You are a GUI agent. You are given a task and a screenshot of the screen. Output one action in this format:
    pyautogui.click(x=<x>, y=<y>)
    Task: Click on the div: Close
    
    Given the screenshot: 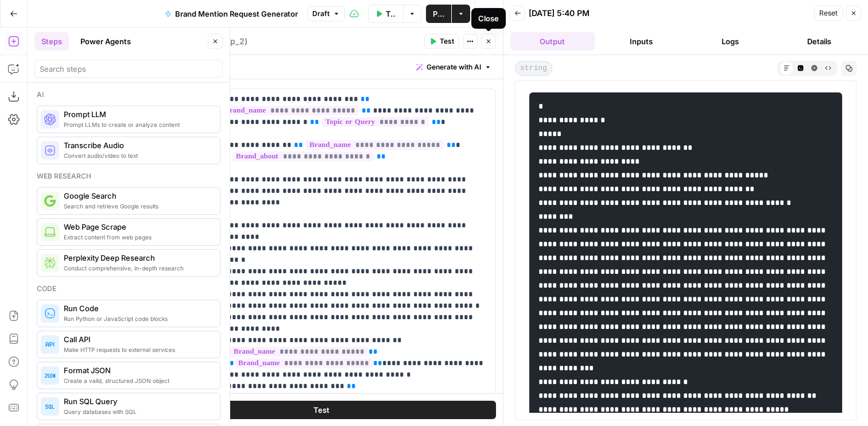 What is the action you would take?
    pyautogui.click(x=489, y=19)
    